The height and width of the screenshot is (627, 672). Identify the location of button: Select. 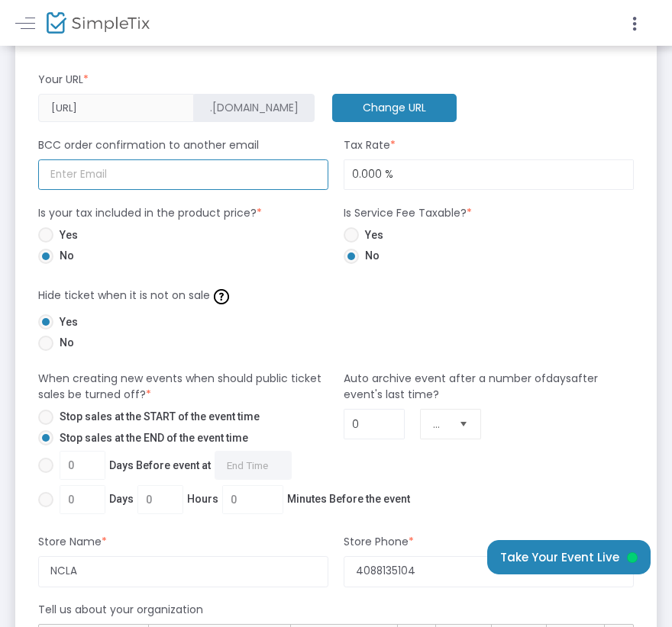
(463, 425).